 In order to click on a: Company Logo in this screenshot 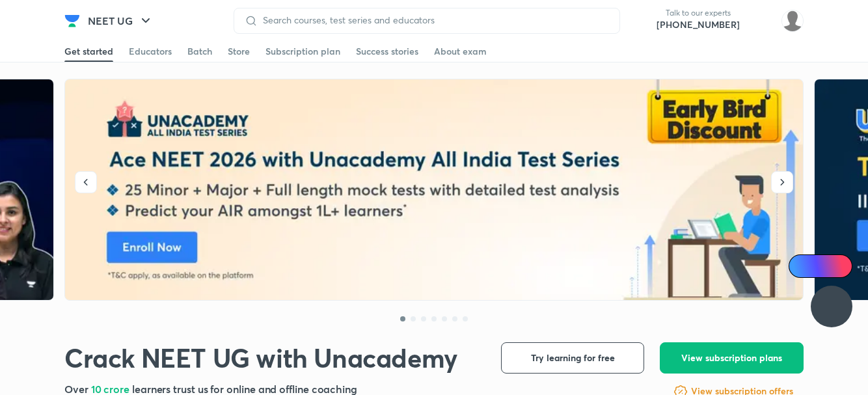, I will do `click(72, 21)`.